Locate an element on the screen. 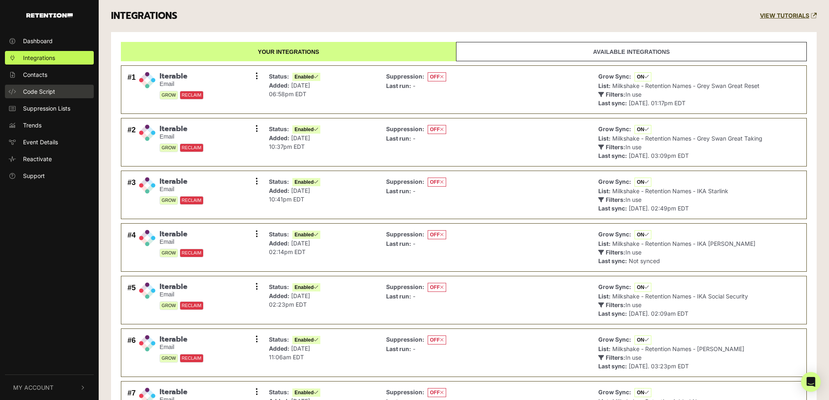 The width and height of the screenshot is (829, 400). span: Reactivate is located at coordinates (37, 159).